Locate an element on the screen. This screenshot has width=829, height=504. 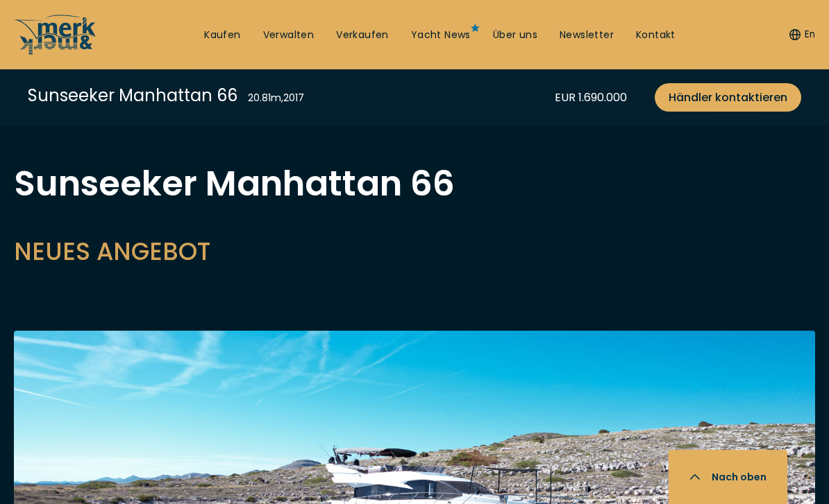
a: Verkaufen is located at coordinates (362, 35).